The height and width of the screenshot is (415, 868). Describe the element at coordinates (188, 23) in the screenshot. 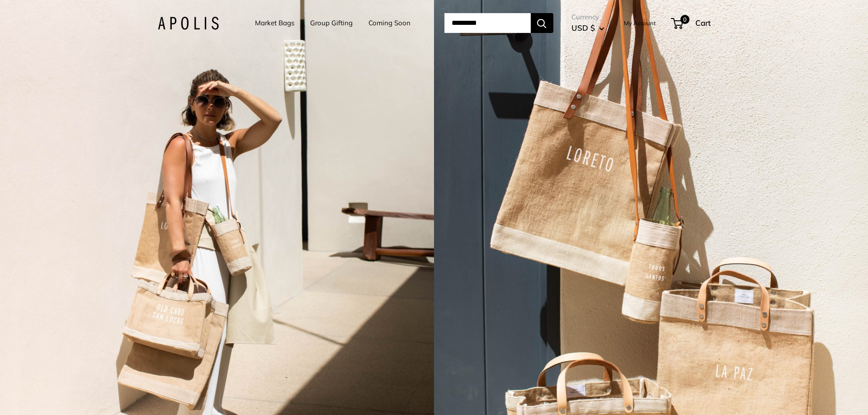

I see `img: Apolis` at that location.